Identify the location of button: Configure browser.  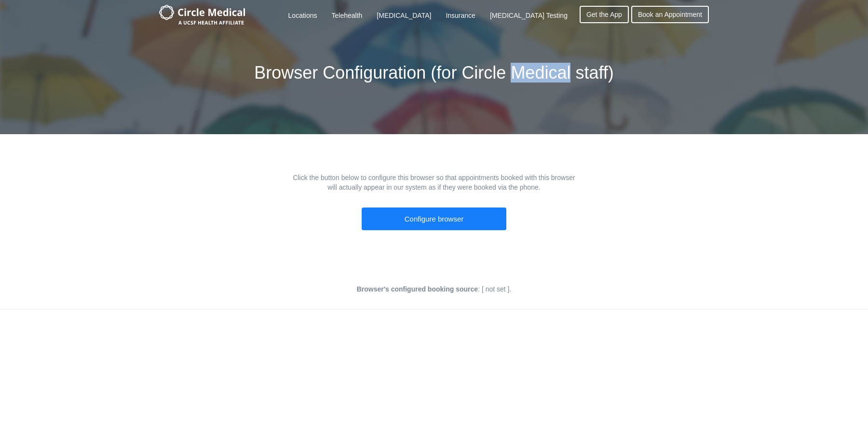
(434, 218).